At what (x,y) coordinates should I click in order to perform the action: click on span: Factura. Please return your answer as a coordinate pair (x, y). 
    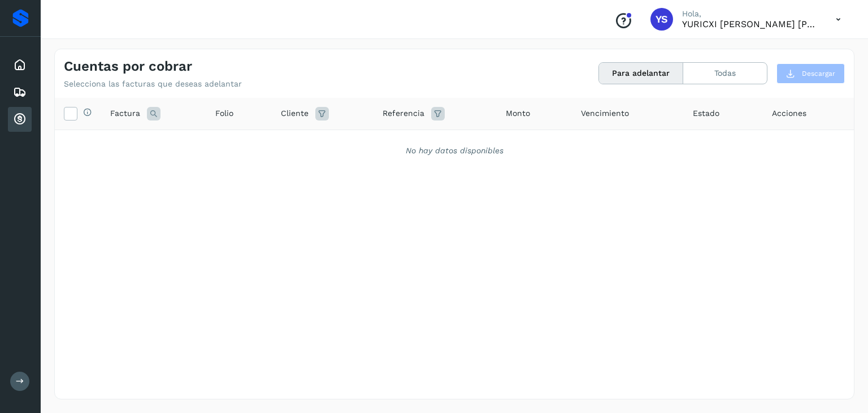
    Looking at the image, I should click on (125, 113).